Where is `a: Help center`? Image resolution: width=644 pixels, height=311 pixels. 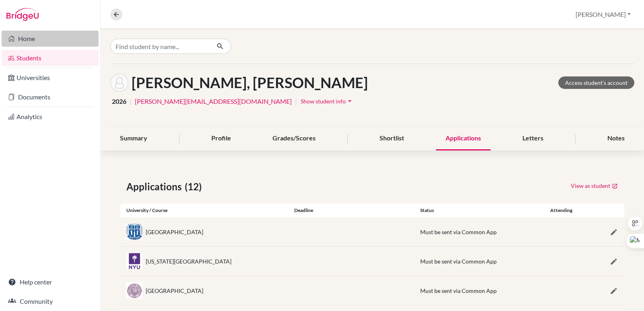
a: Help center is located at coordinates (50, 282).